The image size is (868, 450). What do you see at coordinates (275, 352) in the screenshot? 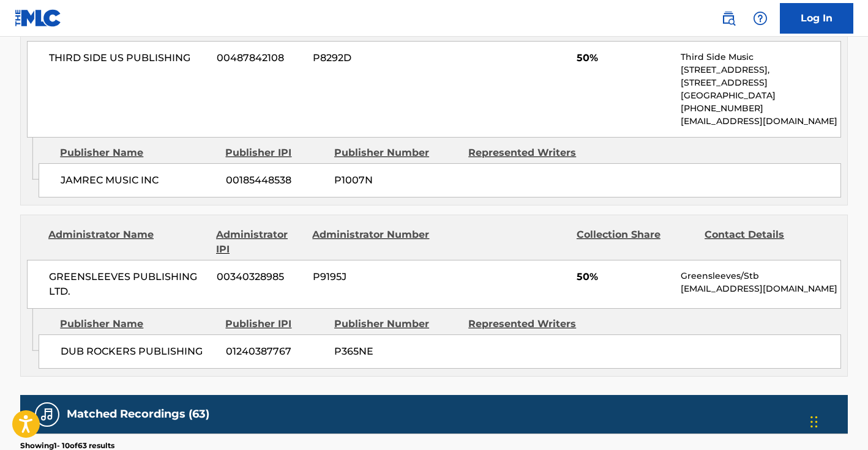
I see `span: 01240387767` at bounding box center [275, 352].